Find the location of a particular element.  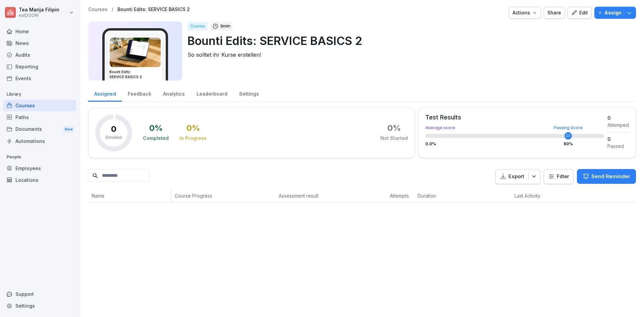

div: Attemped is located at coordinates (618, 125).